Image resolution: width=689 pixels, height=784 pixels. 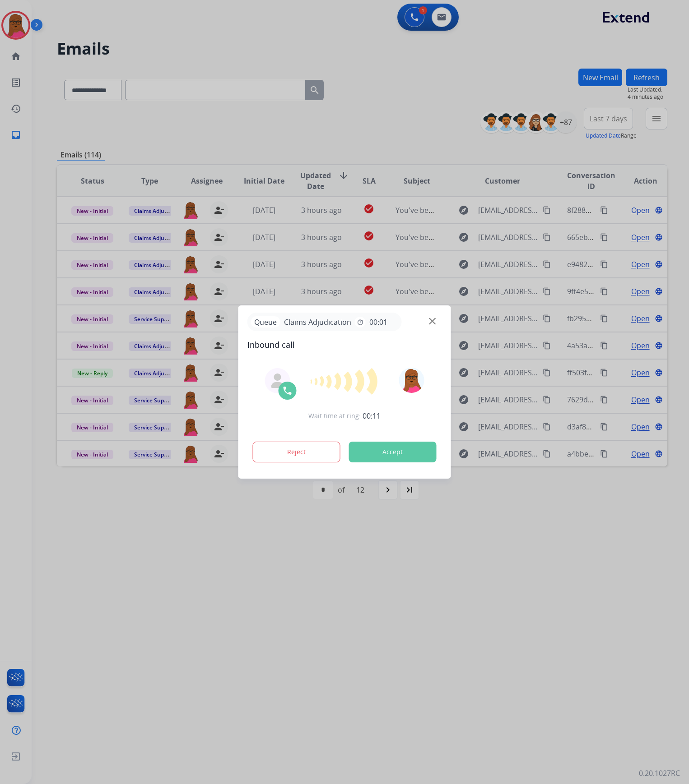 What do you see at coordinates (317, 322) in the screenshot?
I see `span: Claims Adjudication` at bounding box center [317, 322].